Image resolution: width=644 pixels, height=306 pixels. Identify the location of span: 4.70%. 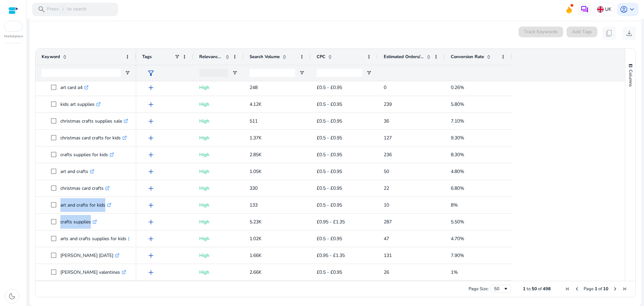
(457, 238).